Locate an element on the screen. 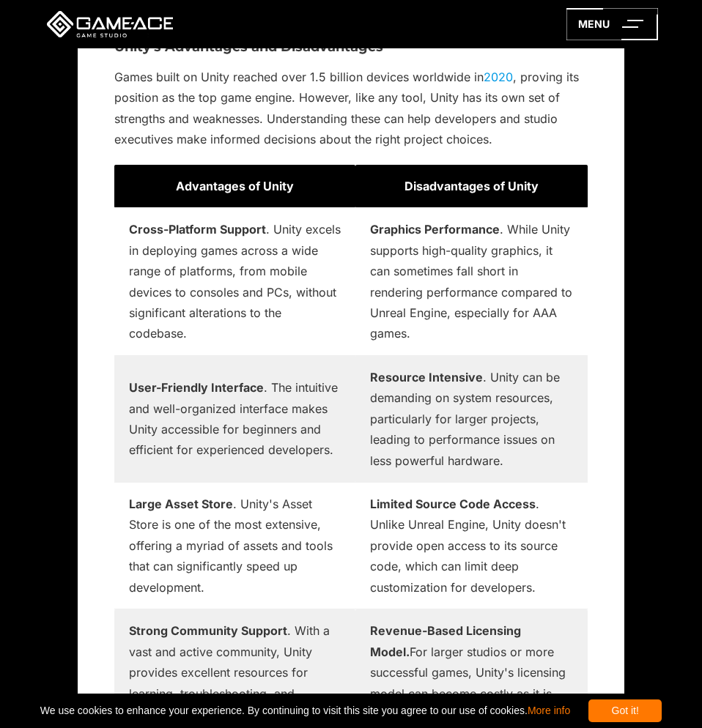  strong: Resource Intensive is located at coordinates (427, 378).